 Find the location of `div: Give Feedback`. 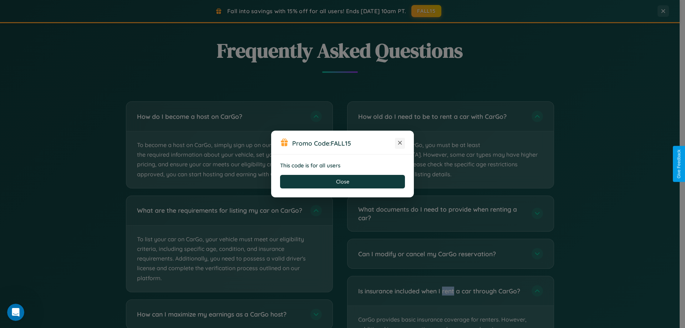

div: Give Feedback is located at coordinates (679, 164).